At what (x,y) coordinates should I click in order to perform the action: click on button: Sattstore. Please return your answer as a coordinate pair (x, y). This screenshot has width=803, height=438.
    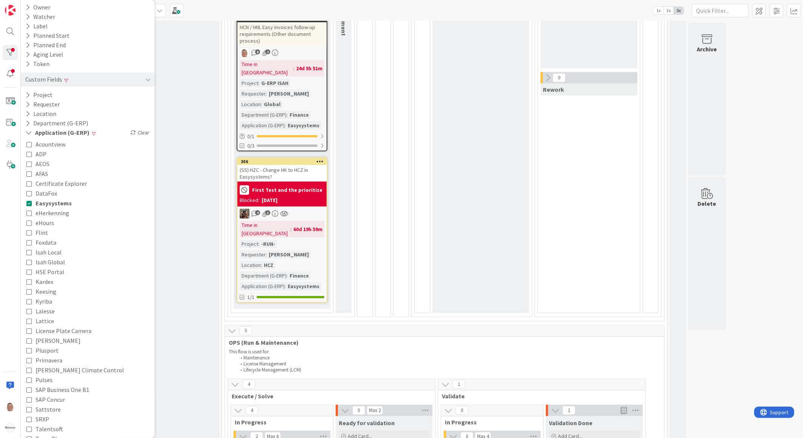
    Looking at the image, I should click on (43, 410).